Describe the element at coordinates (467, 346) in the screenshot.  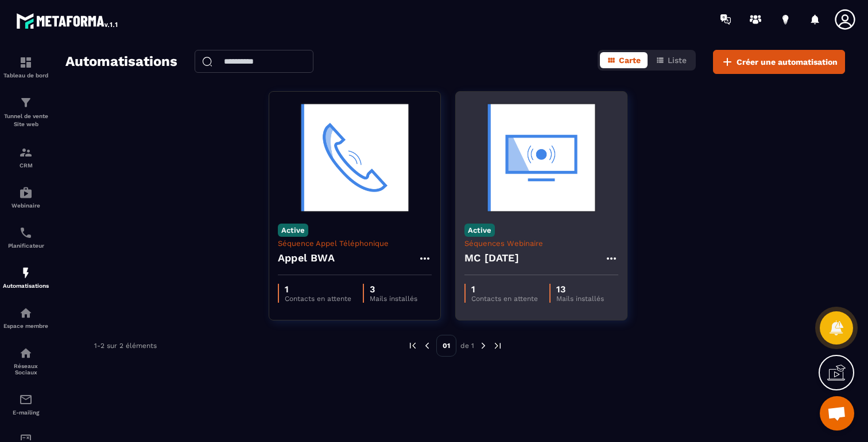
I see `p: de 1` at that location.